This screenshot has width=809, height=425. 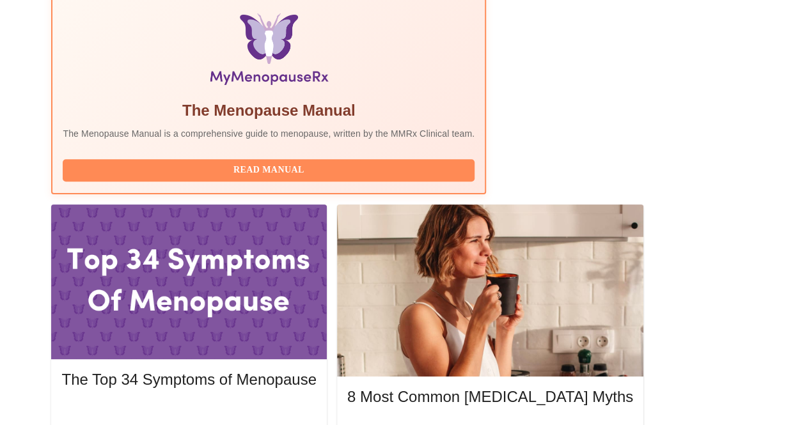 What do you see at coordinates (269, 52) in the screenshot?
I see `img: Menopause Manual` at bounding box center [269, 52].